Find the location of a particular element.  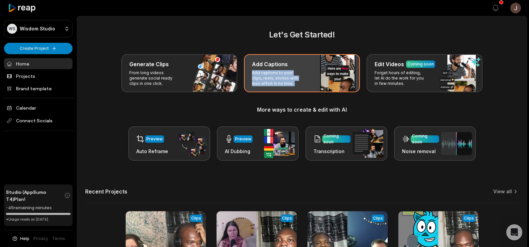

a: Home is located at coordinates (38, 63).